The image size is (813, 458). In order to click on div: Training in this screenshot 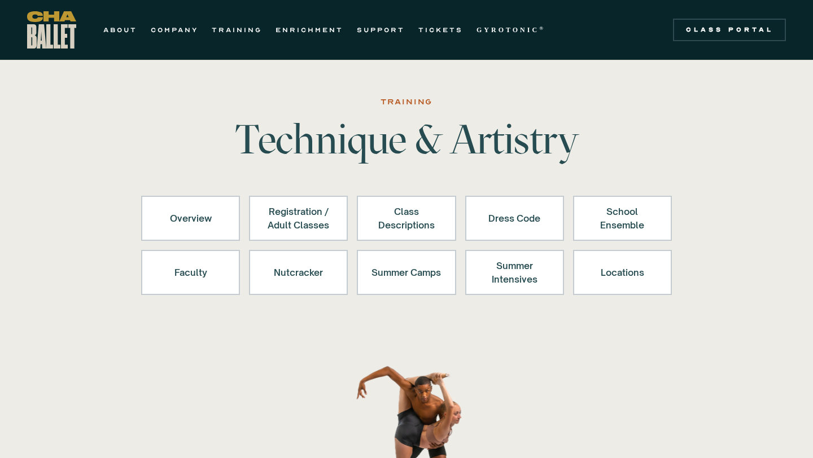, I will do `click(406, 102)`.